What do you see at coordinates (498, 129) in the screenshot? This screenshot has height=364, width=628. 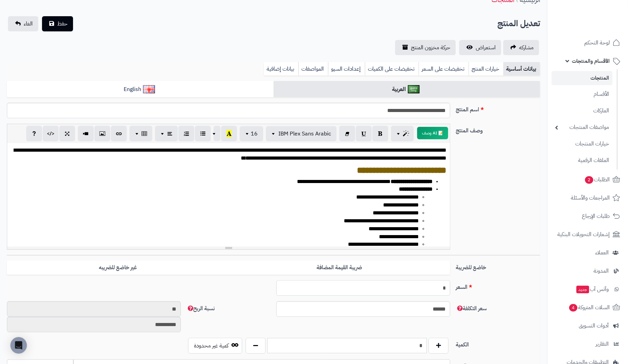 I see `label: وصف المنتج` at bounding box center [498, 129].